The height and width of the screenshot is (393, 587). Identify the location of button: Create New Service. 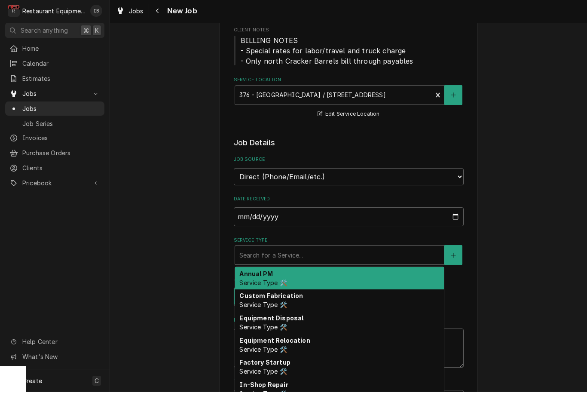
(453, 256).